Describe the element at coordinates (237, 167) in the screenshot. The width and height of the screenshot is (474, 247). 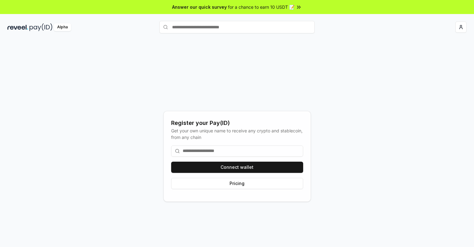
I see `button: Connect wallet` at that location.